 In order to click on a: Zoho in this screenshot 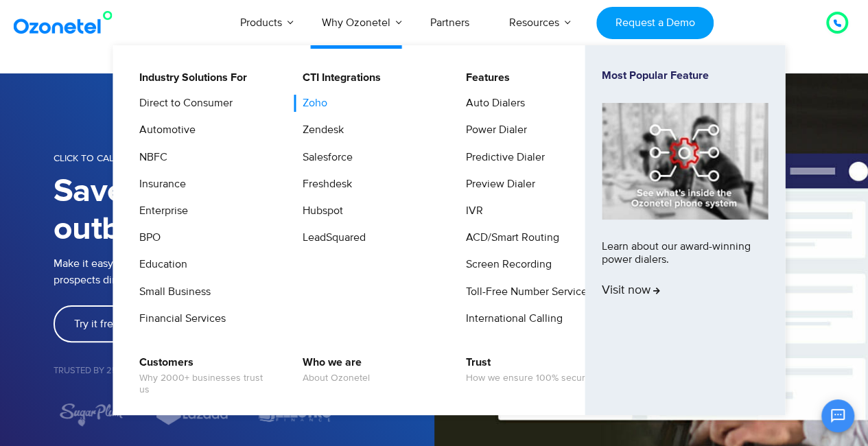, I will do `click(312, 103)`.